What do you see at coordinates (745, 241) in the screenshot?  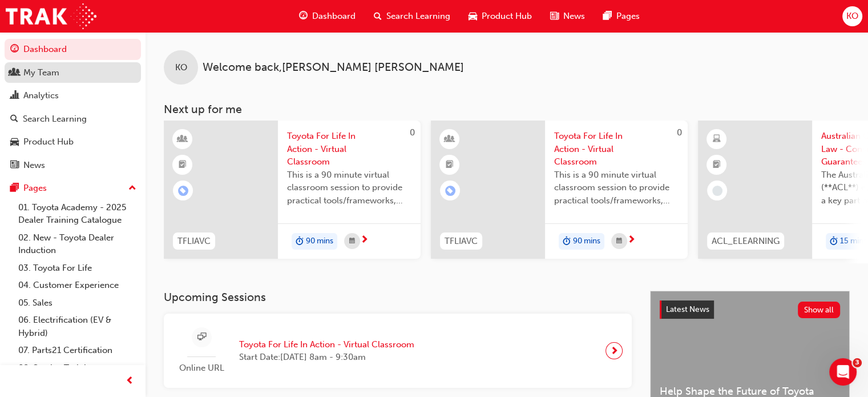 I see `span: ACL_ELEARNING` at bounding box center [745, 241].